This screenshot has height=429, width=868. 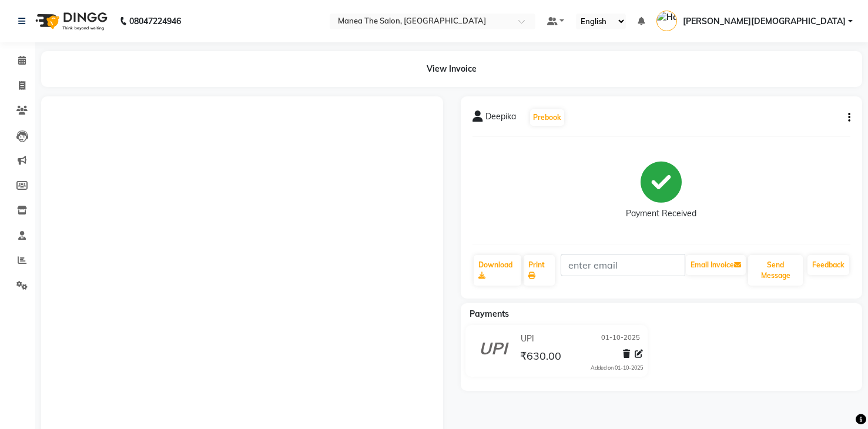 What do you see at coordinates (621, 338) in the screenshot?
I see `span: 01-10-2025` at bounding box center [621, 338].